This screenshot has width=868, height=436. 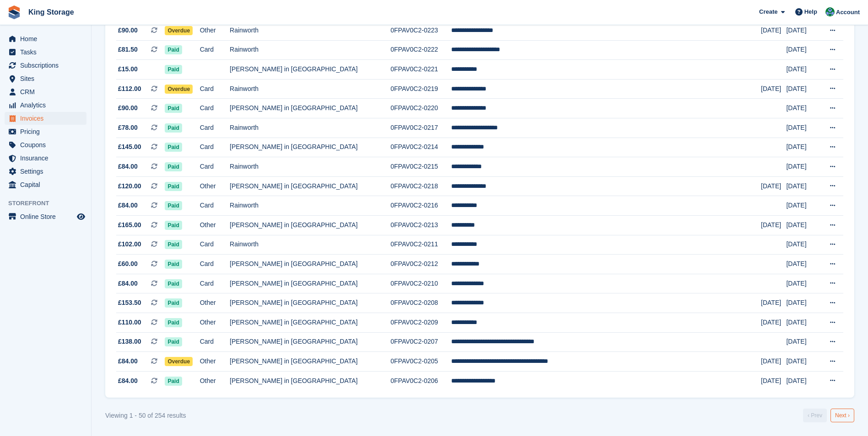 What do you see at coordinates (842, 416) in the screenshot?
I see `a: Next` at bounding box center [842, 416].